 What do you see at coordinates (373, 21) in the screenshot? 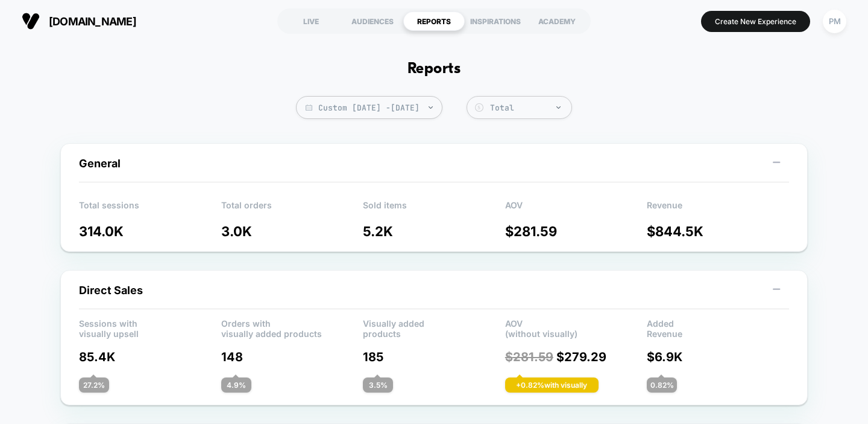
I see `div: AUDIENCES` at bounding box center [373, 21].